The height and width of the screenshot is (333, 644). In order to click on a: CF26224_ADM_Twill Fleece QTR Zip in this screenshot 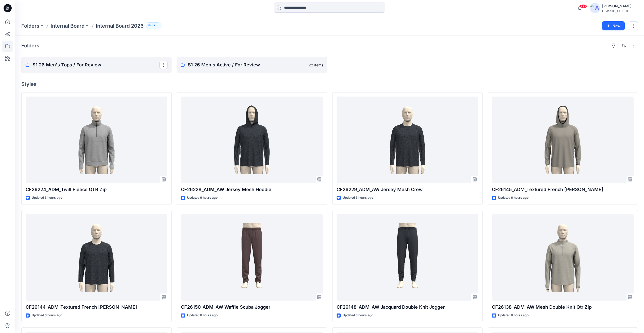, I will do `click(97, 140)`.